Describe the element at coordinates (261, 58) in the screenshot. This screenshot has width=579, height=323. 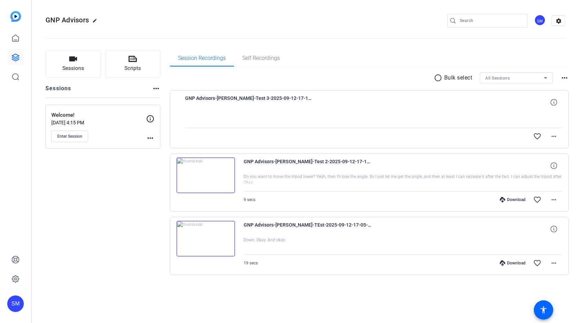
I see `span: Self Recordings` at that location.